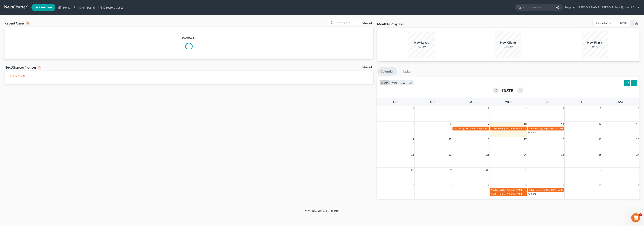  Describe the element at coordinates (23, 67) in the screenshot. I see `div: NextChapter Notices` at that location.